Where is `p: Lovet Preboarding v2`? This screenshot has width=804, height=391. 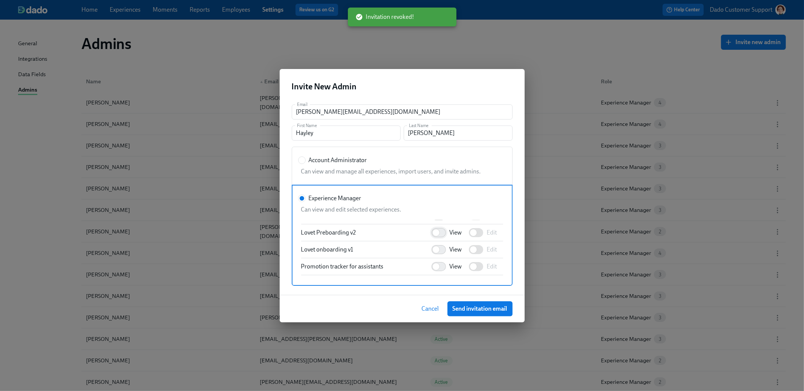
p: Lovet Preboarding v2 is located at coordinates (329, 233).